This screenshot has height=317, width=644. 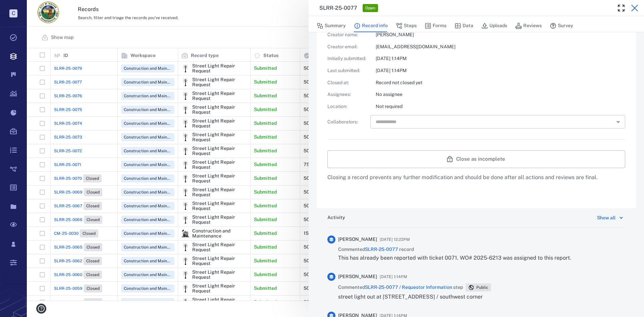 What do you see at coordinates (149, 8) in the screenshot?
I see `body: Rich Text Area. Press ALT-0 for help.` at bounding box center [149, 8].